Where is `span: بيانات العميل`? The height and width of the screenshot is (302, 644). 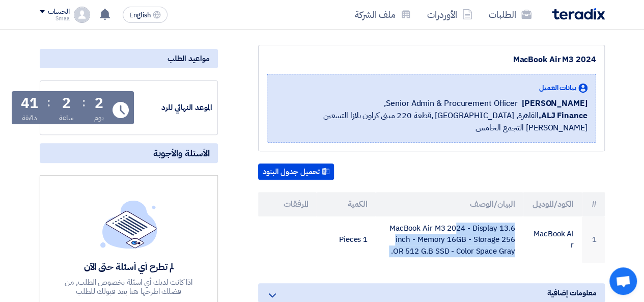 span: بيانات العميل is located at coordinates (557, 88).